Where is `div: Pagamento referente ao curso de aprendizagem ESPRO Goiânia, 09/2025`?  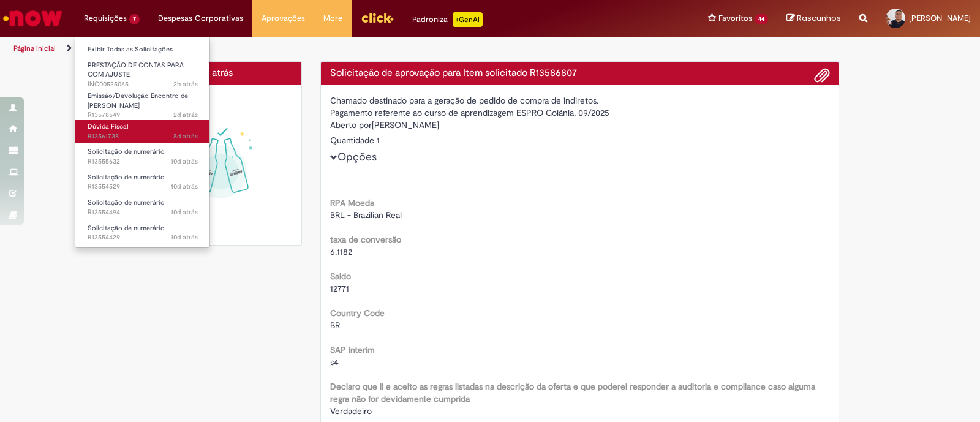 div: Pagamento referente ao curso de aprendizagem ESPRO Goiânia, 09/2025 is located at coordinates (581, 113).